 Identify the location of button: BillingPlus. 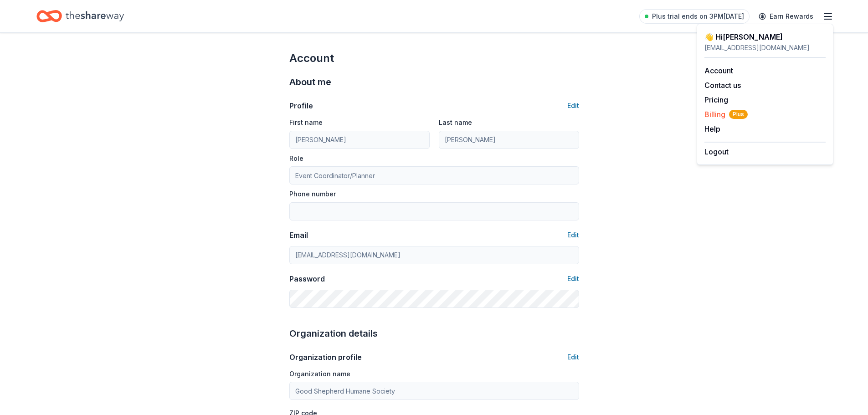
(726, 115).